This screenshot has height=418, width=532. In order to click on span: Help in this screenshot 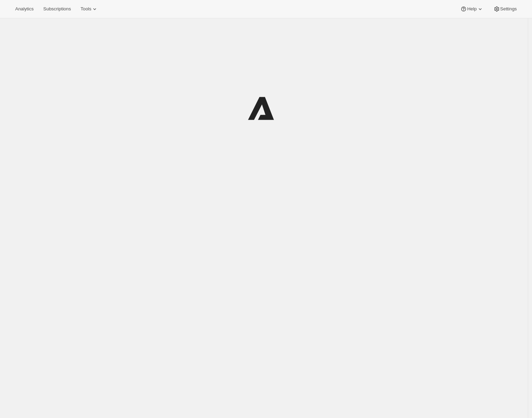, I will do `click(472, 9)`.